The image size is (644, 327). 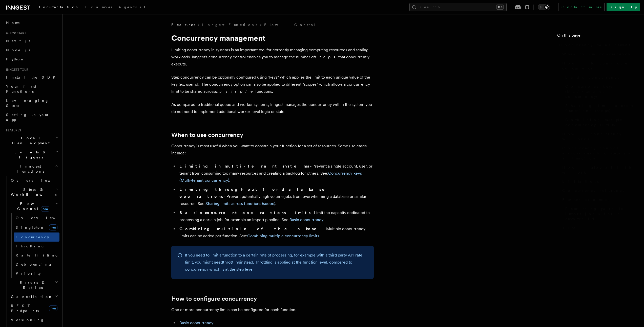 I want to click on span: Setting up your app, so click(x=28, y=118).